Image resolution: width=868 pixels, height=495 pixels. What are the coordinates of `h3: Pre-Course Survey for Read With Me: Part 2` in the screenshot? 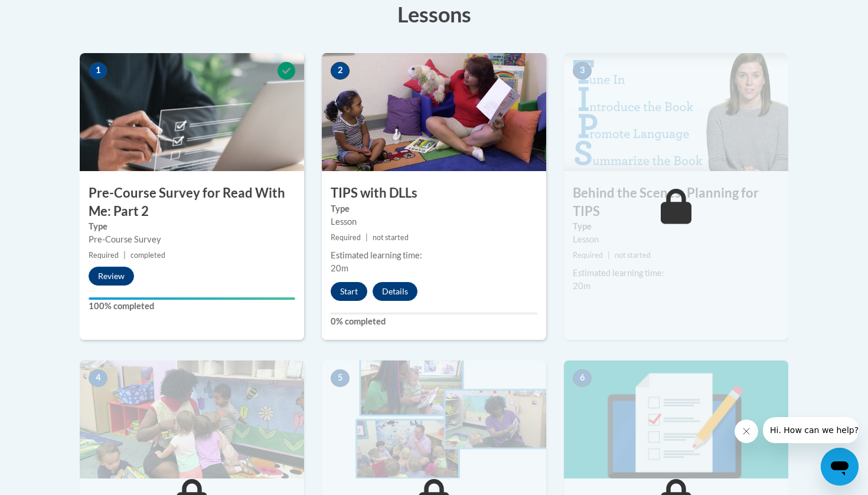 It's located at (192, 202).